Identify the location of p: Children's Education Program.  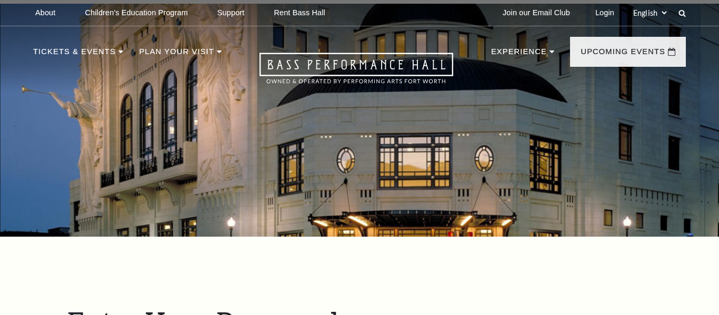
(136, 13).